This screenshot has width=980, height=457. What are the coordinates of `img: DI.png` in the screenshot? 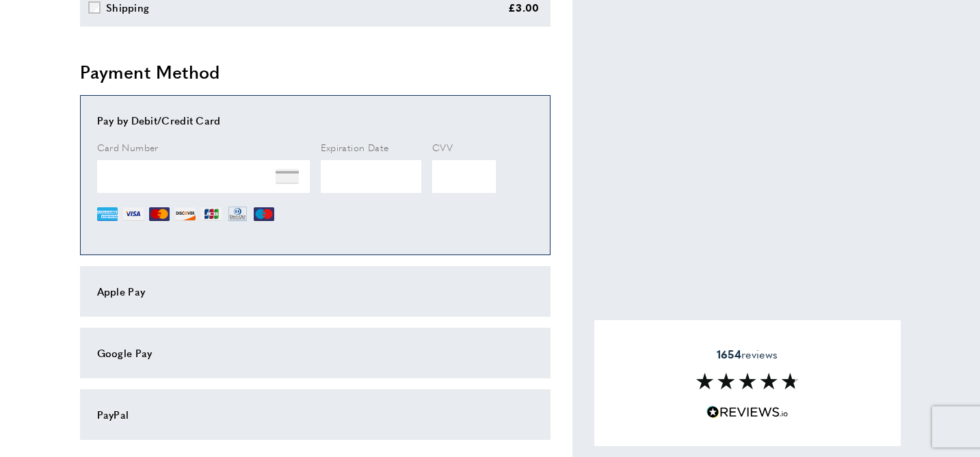 It's located at (186, 214).